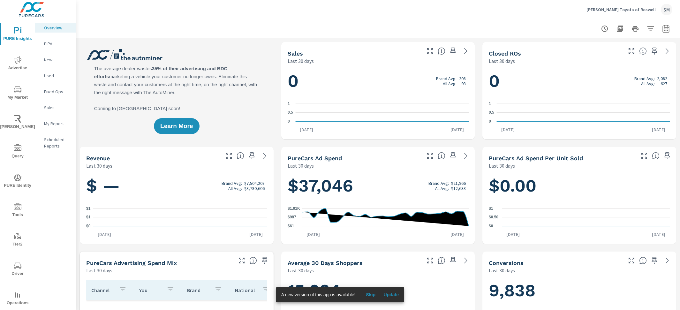 This screenshot has width=680, height=310. I want to click on h5: Sales, so click(295, 53).